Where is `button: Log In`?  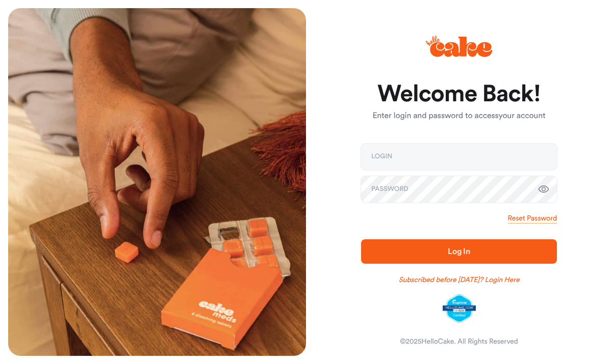 button: Log In is located at coordinates (459, 252).